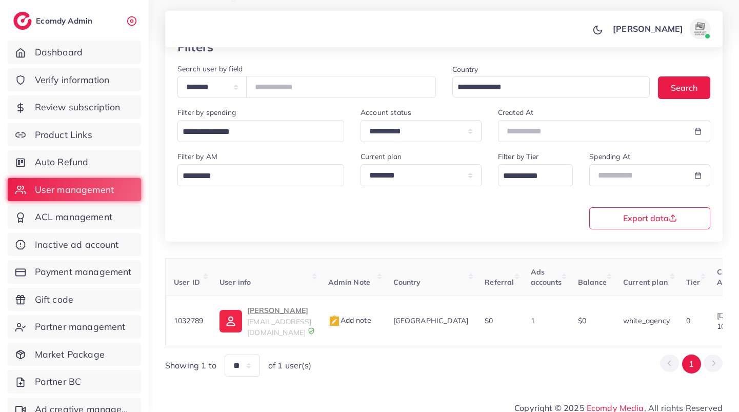 This screenshot has width=739, height=412. Describe the element at coordinates (70, 354) in the screenshot. I see `span: Market Package` at that location.